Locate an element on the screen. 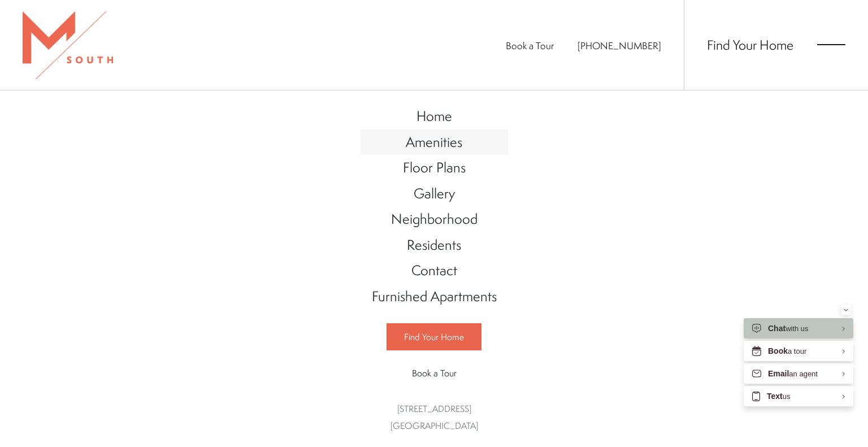 The image size is (868, 447). span: Neighborhood is located at coordinates (434, 219).